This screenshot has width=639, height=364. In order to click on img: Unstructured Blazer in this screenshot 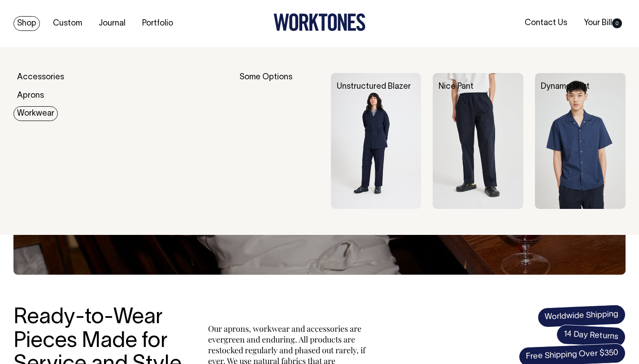, I will do `click(376, 141)`.